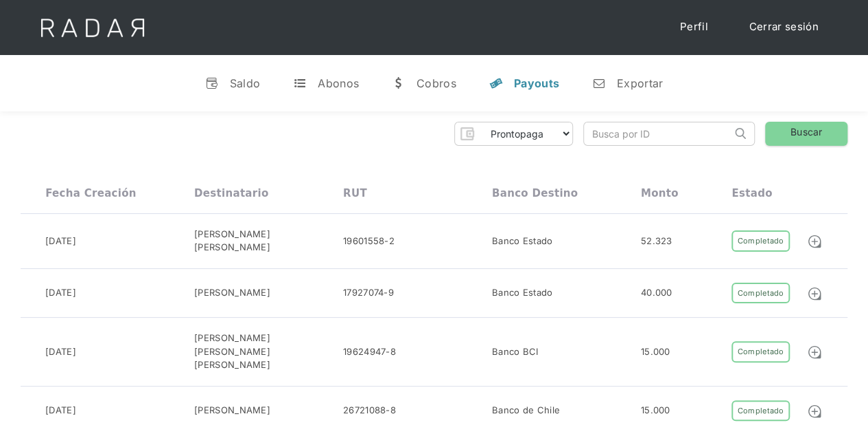 Image resolution: width=868 pixels, height=434 pixels. What do you see at coordinates (513, 133) in the screenshot?
I see `form: Form` at bounding box center [513, 133].